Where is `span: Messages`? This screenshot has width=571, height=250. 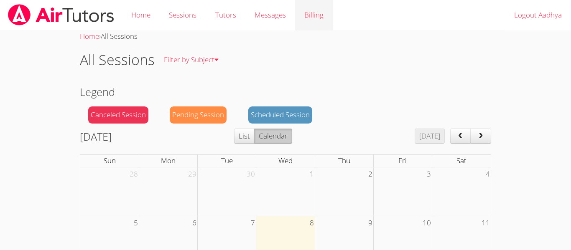 span: Messages is located at coordinates (270, 15).